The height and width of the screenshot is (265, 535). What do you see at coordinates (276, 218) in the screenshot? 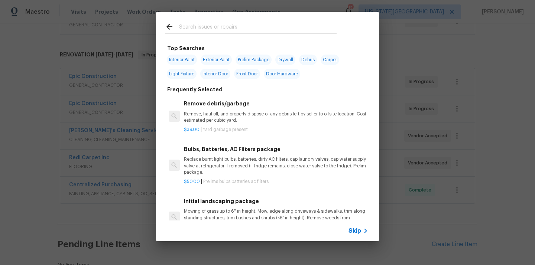
I see `p: Mowing of grass up to 6" in height. Mow, edge along driveways & sidewalks, trim along standing st...` at bounding box center [276, 218].